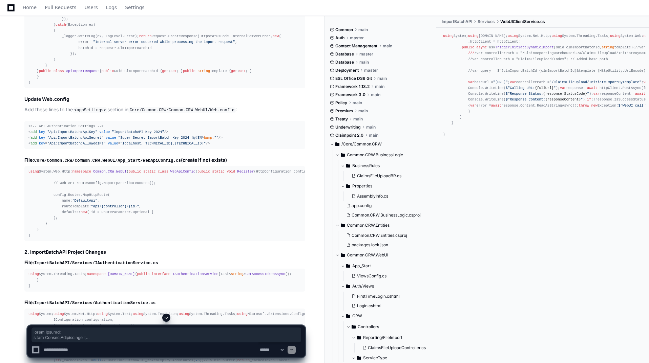  I want to click on span: get, so click(165, 71).